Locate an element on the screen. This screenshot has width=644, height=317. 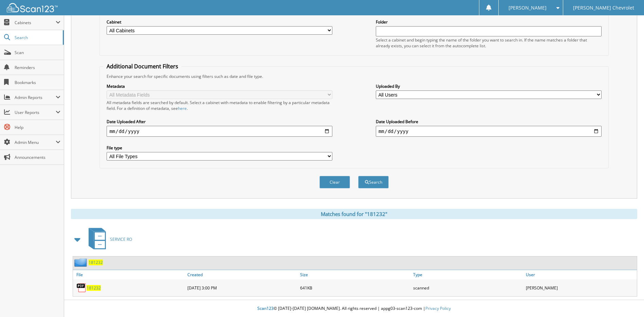
button: Search is located at coordinates (373, 182).